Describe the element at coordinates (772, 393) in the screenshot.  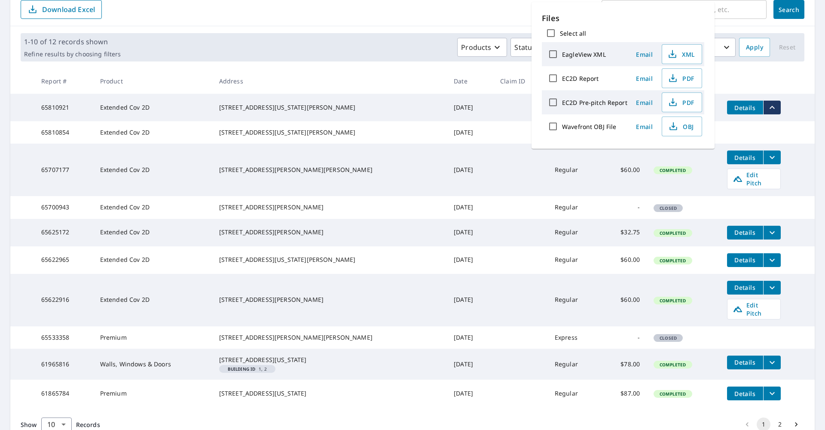
I see `button: filesDropdownBtn-61865784` at that location.